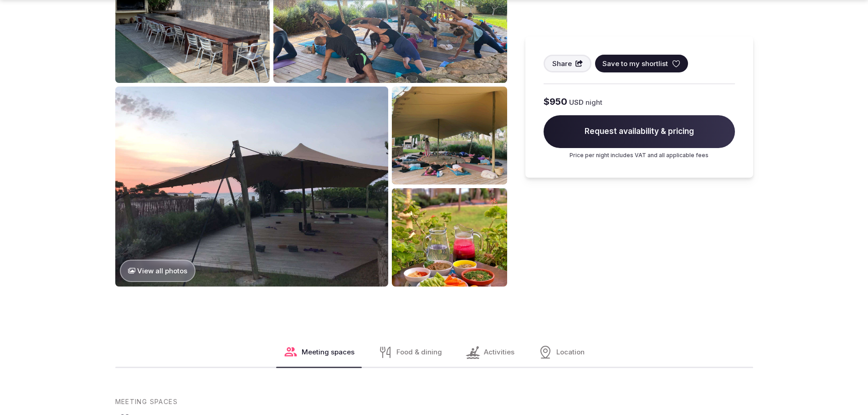  Describe the element at coordinates (158, 271) in the screenshot. I see `button: View all photos` at that location.